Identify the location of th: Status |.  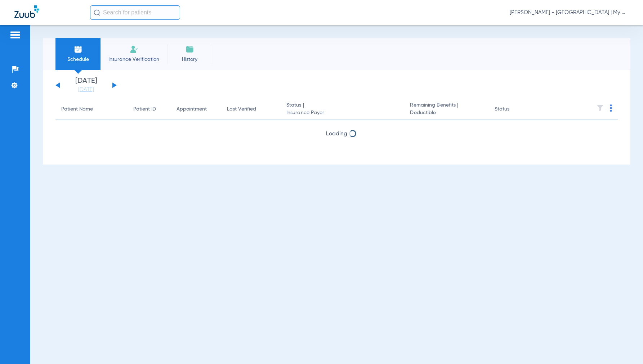
(342, 110).